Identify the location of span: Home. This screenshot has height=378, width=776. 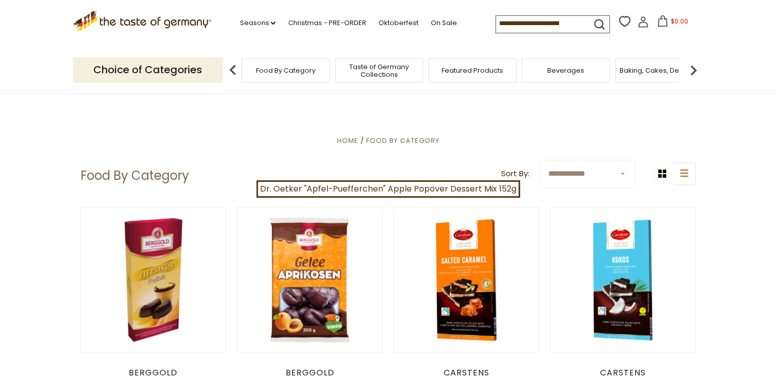
(347, 140).